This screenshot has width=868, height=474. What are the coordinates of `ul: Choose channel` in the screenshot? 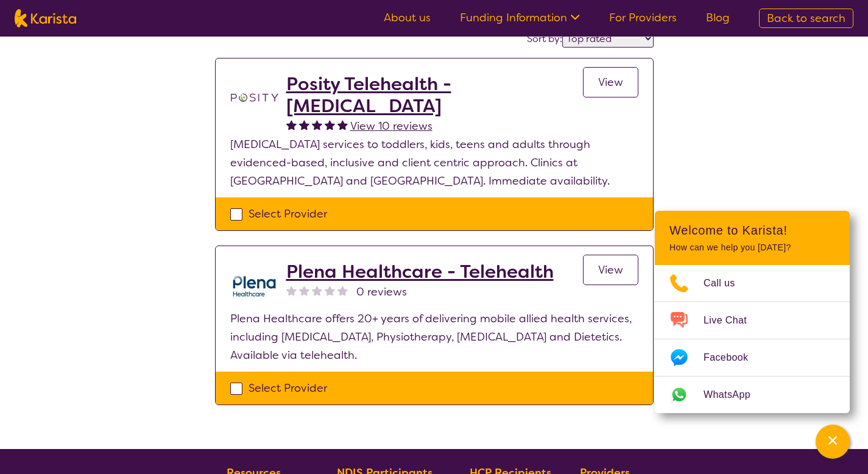 It's located at (752, 338).